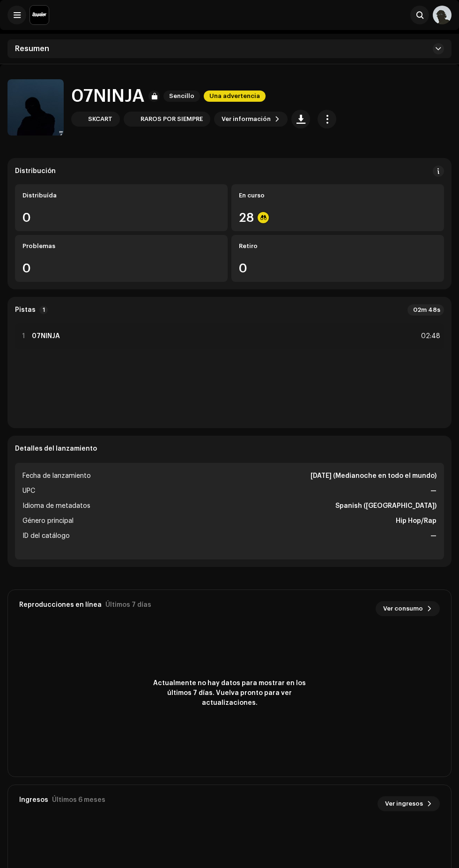  Describe the element at coordinates (35, 171) in the screenshot. I see `div: Distribución` at that location.